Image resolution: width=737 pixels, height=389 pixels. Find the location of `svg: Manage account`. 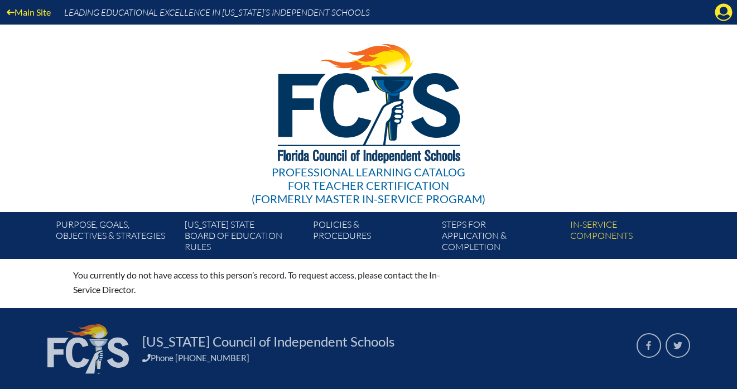

svg: Manage account is located at coordinates (724, 12).